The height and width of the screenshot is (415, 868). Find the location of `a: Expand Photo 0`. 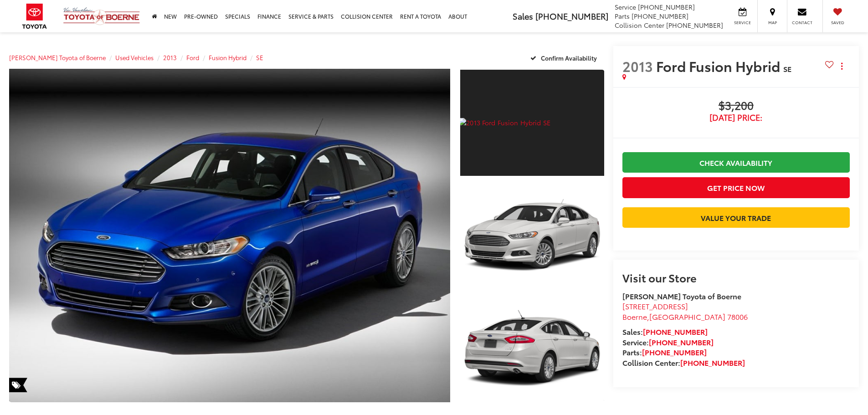

a: Expand Photo 0 is located at coordinates (230, 235).